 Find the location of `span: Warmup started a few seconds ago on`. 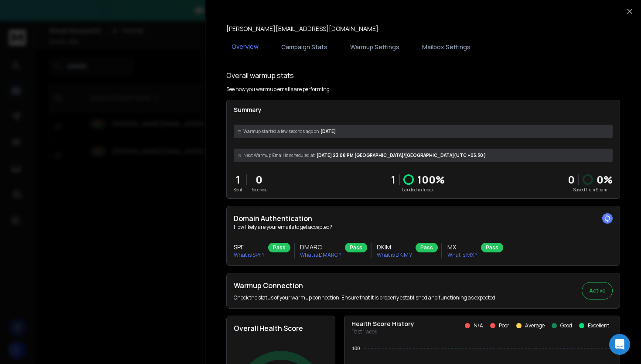

span: Warmup started a few seconds ago on is located at coordinates (281, 131).